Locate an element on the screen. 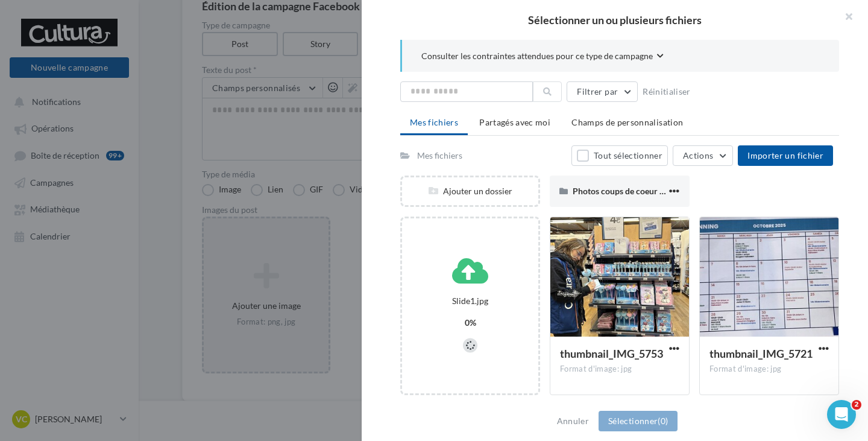  button: Réinitialiser is located at coordinates (667, 92).